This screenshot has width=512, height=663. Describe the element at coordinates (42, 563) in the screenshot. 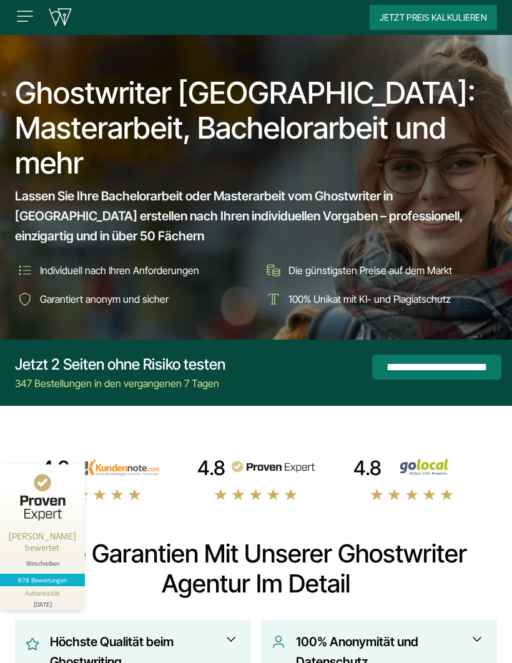

I see `div: Wirschreiben` at that location.